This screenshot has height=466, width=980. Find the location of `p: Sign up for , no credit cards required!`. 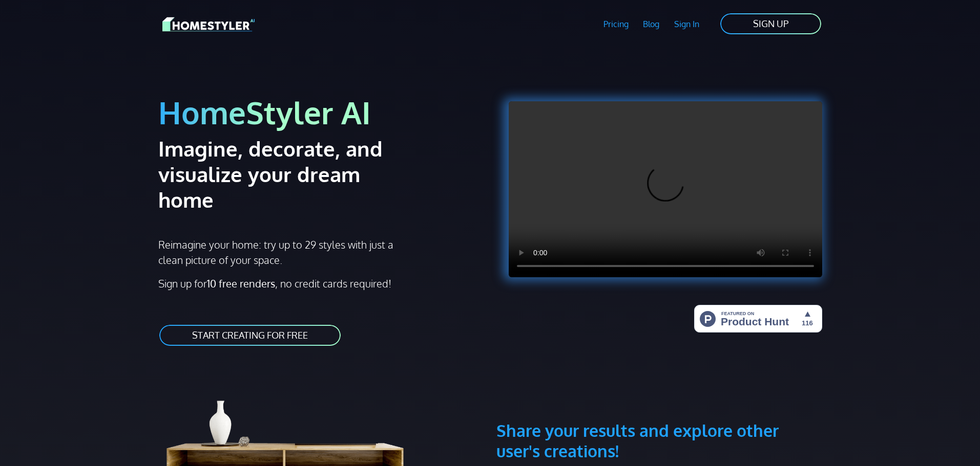

p: Sign up for , no credit cards required! is located at coordinates (322, 283).